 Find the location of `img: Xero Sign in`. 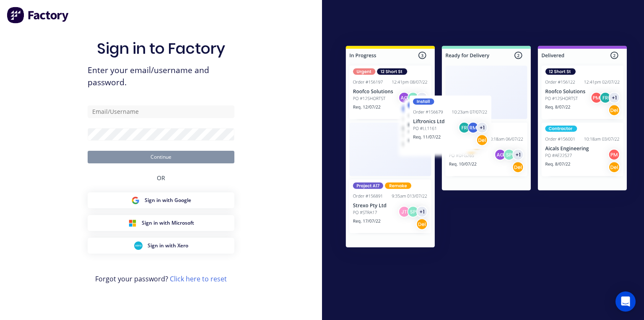

img: Xero Sign in is located at coordinates (138, 245).